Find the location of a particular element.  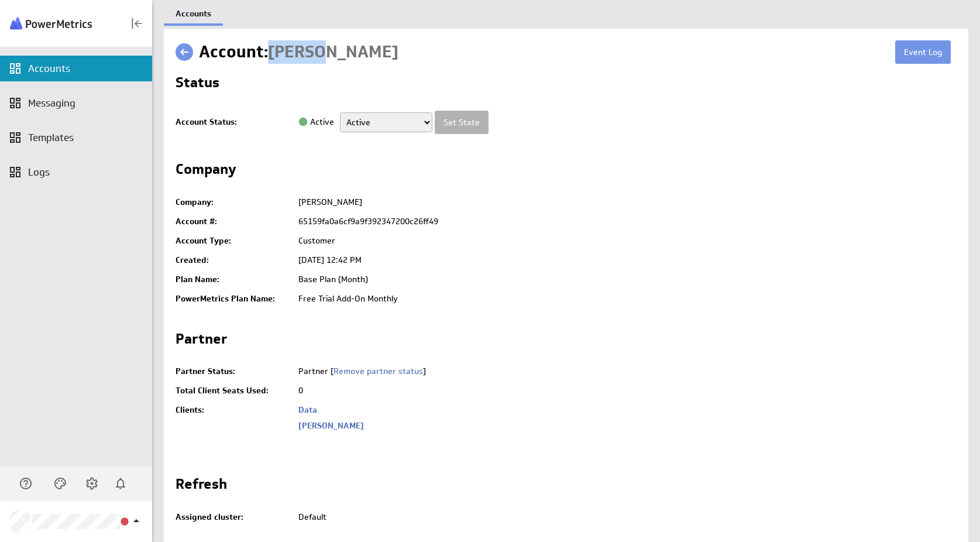

div: Help is located at coordinates (26, 484).